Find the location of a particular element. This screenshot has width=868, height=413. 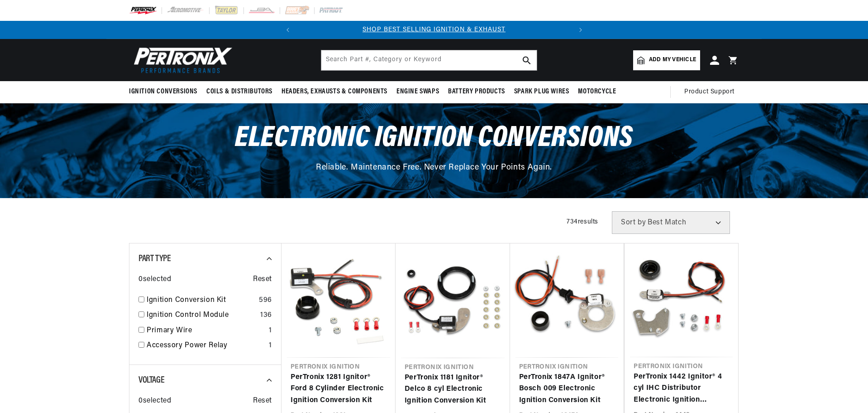

span: Motorcycle is located at coordinates (597, 92).